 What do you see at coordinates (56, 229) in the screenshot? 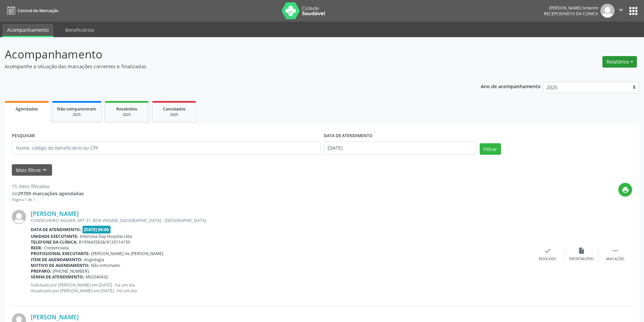
I see `b: Data de atendimento:` at bounding box center [56, 229].